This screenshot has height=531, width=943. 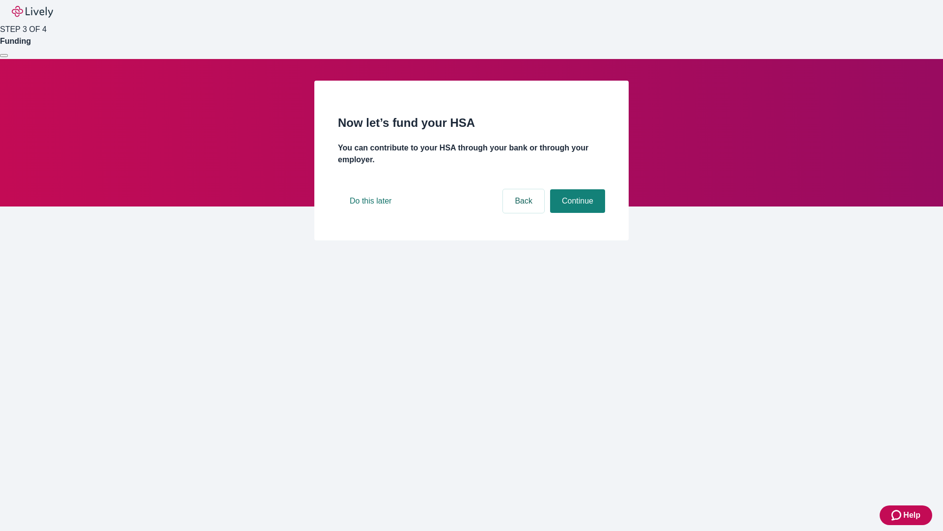 I want to click on span: Help, so click(x=912, y=515).